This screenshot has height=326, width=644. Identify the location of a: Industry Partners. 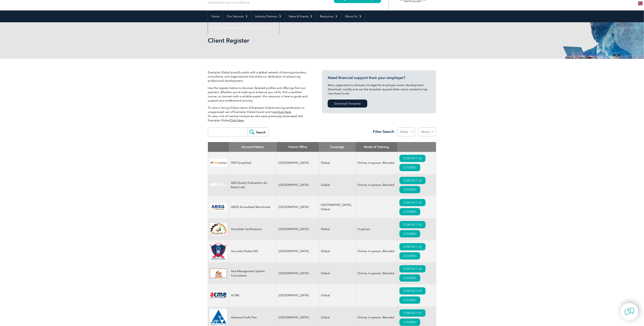
(269, 17).